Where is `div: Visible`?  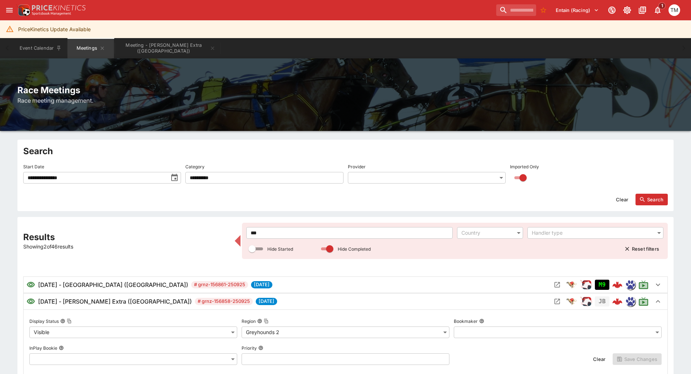 div: Visible is located at coordinates (133, 332).